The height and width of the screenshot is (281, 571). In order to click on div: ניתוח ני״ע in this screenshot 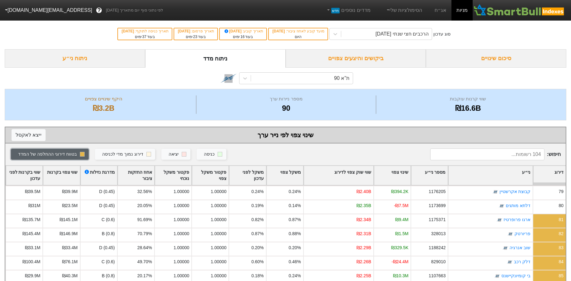, I will do `click(75, 58)`.